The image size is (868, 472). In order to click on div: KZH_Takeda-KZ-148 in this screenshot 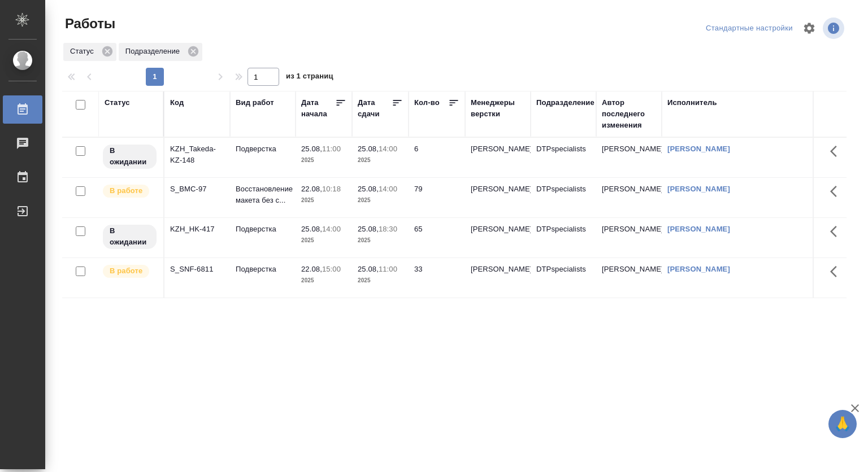, I will do `click(197, 154)`.